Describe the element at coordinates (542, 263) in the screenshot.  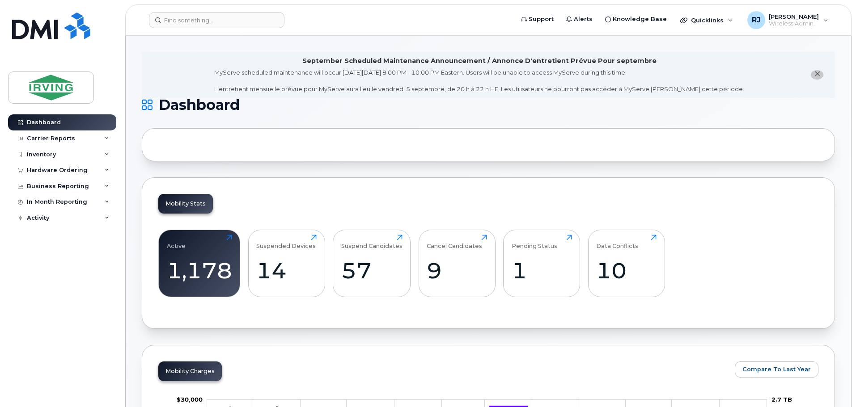
I see `a: Pending Status1` at that location.